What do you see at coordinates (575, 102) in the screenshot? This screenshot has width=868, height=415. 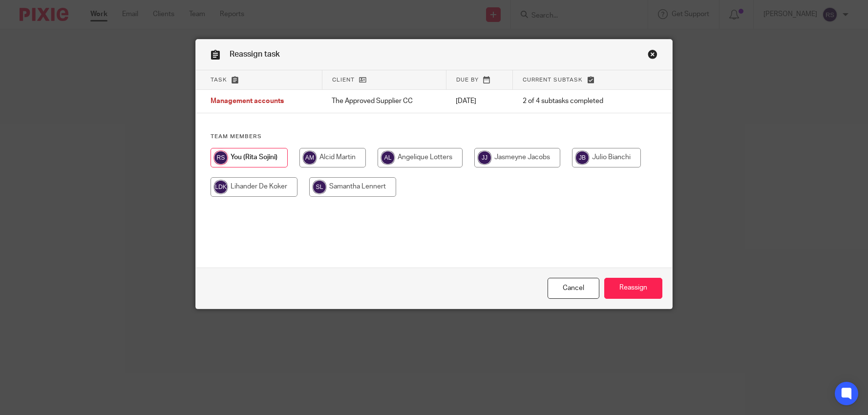 I see `td: 2 of 4 subtasks completed` at bounding box center [575, 102].